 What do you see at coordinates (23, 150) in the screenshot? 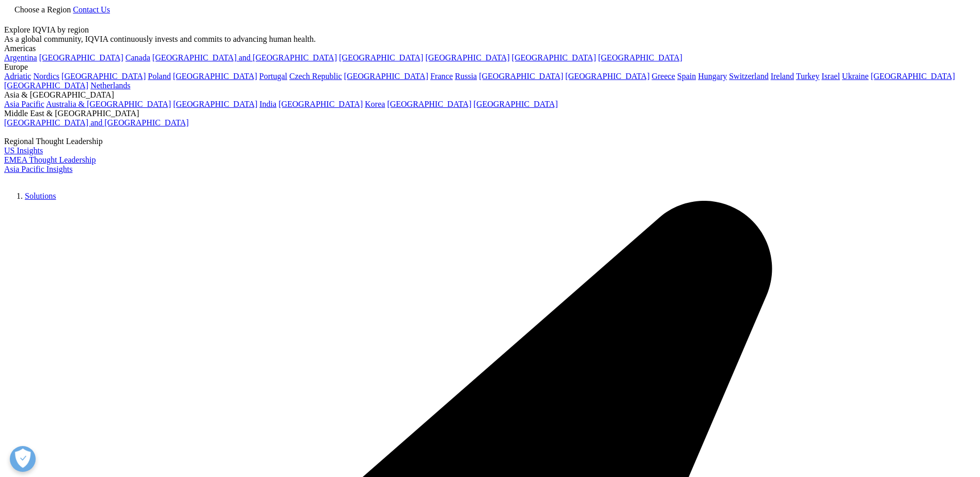
I see `a: US Insights` at bounding box center [23, 150].